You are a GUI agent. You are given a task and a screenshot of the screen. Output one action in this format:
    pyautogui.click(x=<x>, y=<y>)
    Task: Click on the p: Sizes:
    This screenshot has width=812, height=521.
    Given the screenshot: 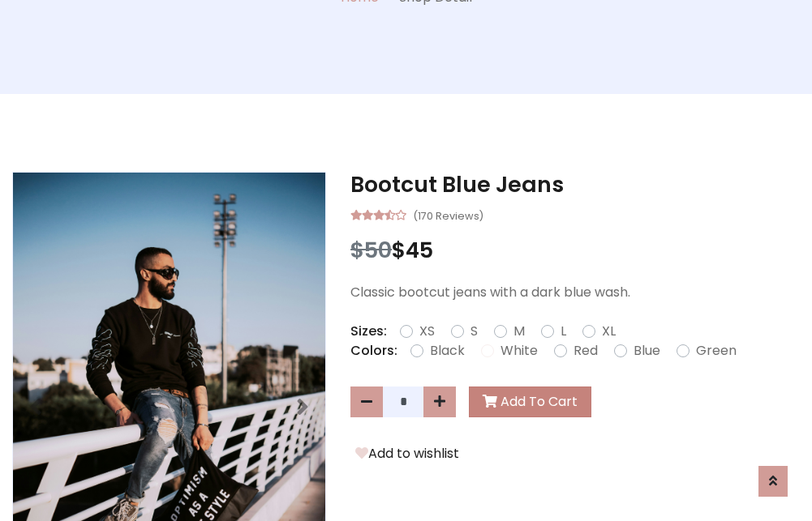 What is the action you would take?
    pyautogui.click(x=368, y=331)
    